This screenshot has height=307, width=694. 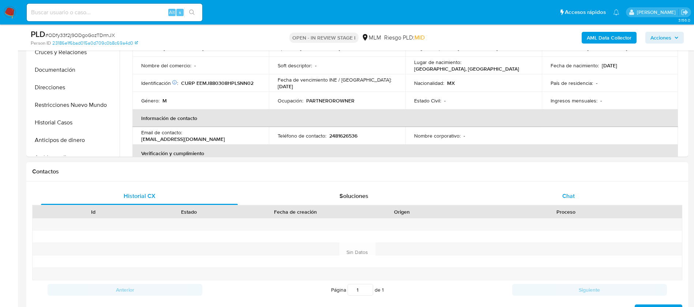 I want to click on button: Historial Casos, so click(x=74, y=123).